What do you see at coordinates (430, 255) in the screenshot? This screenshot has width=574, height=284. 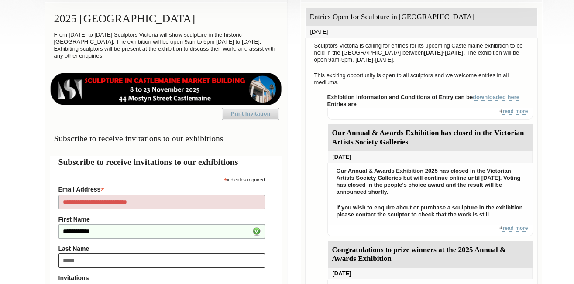 I see `div: Congratulations to prize winners at the 2025 Annual & Awards Exhibition` at bounding box center [430, 255].